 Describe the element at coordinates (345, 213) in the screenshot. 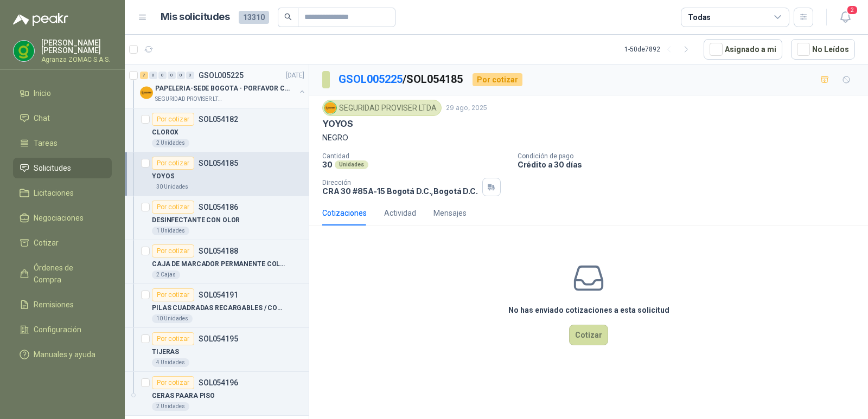

I see `div: Cotizaciones` at that location.